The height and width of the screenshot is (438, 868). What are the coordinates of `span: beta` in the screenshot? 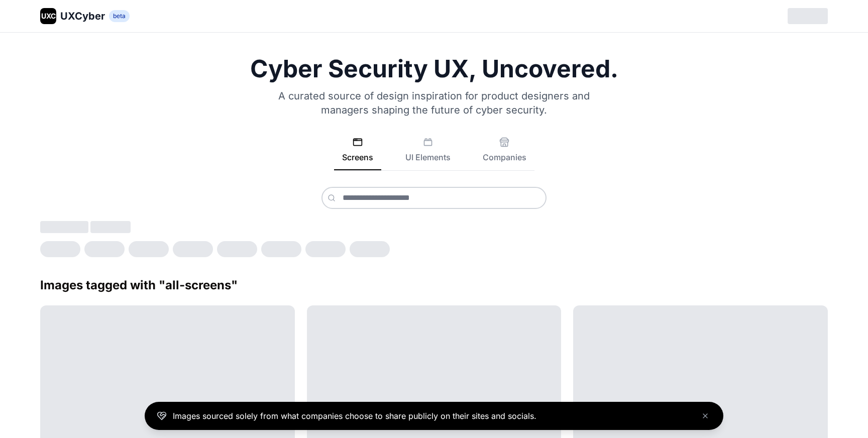 It's located at (119, 16).